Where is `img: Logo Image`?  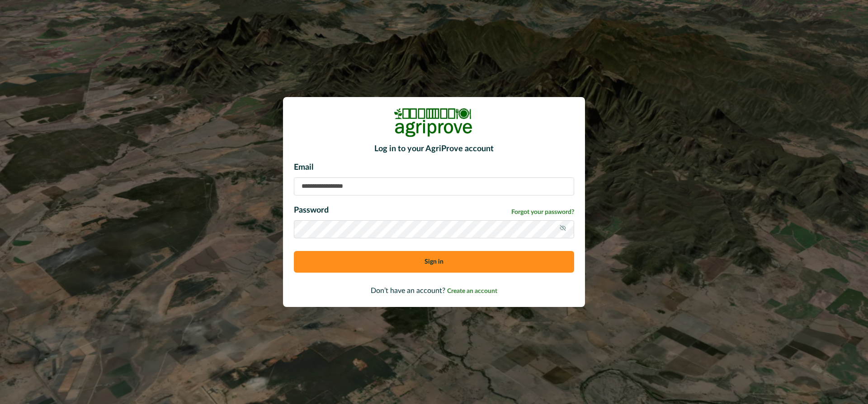 img: Logo Image is located at coordinates (434, 122).